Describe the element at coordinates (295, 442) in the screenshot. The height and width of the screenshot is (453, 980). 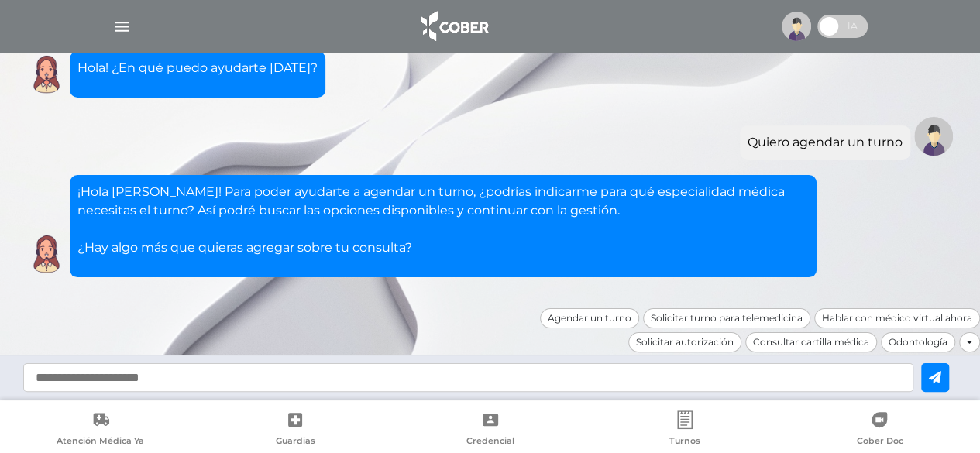
I see `span: Guardias` at that location.